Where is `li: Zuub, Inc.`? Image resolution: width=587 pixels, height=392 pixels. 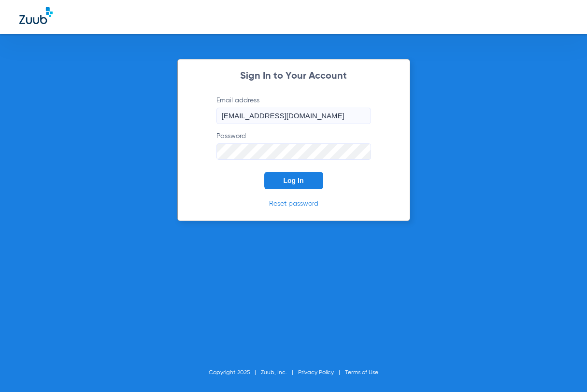
li: Zuub, Inc. is located at coordinates (280, 373).